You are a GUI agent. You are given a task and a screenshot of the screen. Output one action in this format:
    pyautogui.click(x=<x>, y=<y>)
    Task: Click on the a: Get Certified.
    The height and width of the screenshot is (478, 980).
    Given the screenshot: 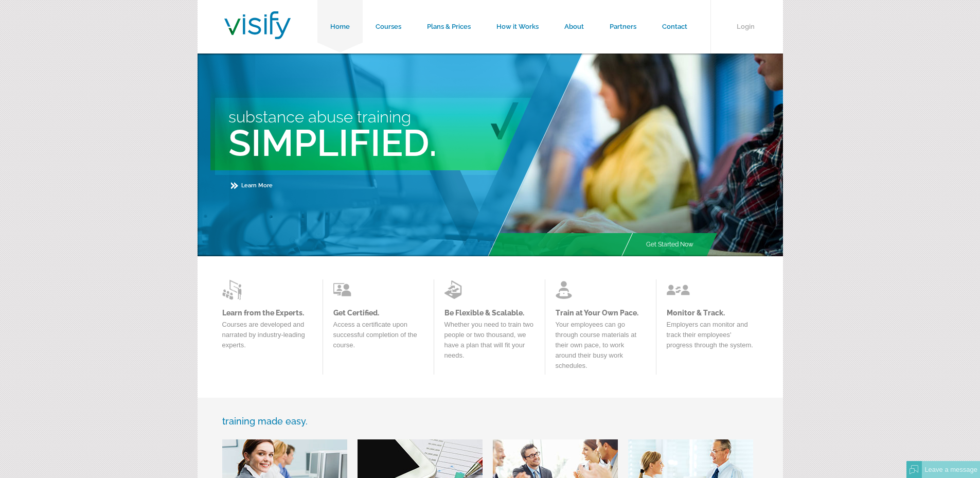 What is the action you would take?
    pyautogui.click(x=378, y=313)
    